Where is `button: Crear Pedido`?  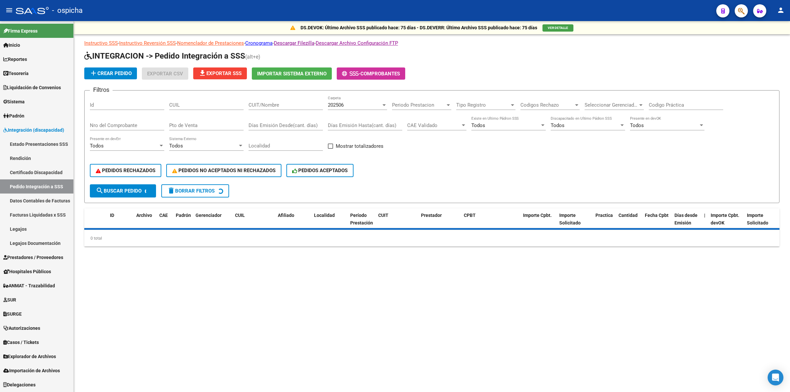
button: Crear Pedido is located at coordinates (111, 73).